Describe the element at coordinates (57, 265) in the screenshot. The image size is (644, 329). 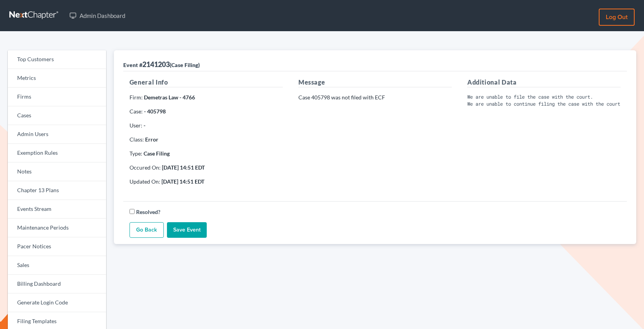
I see `a: Sales` at that location.